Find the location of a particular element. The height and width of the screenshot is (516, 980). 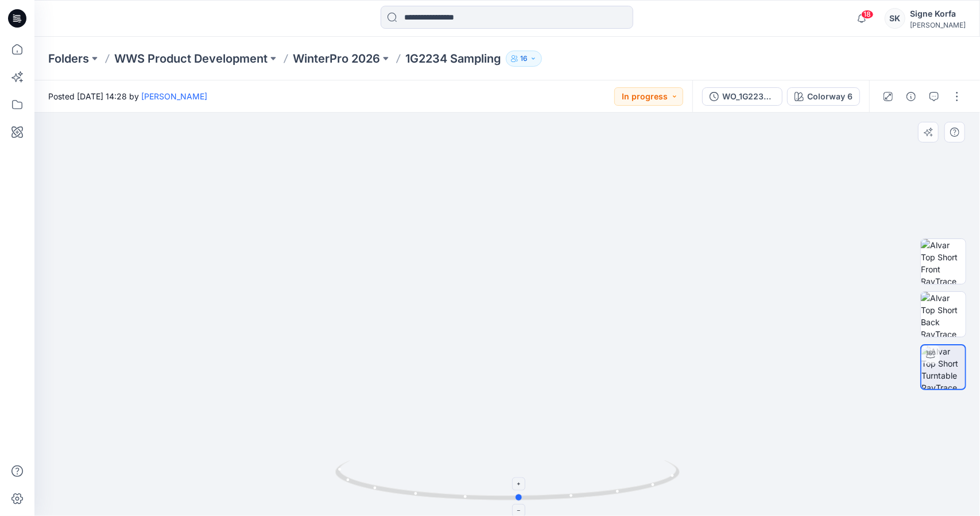

p: WinterPro 2026 is located at coordinates (337, 59).